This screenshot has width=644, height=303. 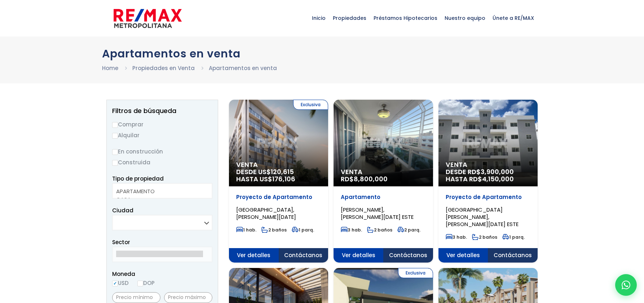 I want to click on span: 176,106, so click(x=284, y=179).